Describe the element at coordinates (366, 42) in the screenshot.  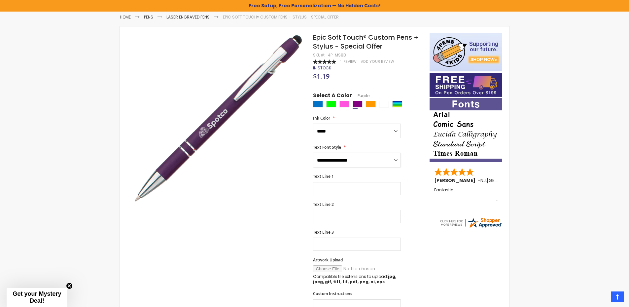
I see `span: Epic Soft Touch® Custom Pens + Stylus - Special Offer` at that location.